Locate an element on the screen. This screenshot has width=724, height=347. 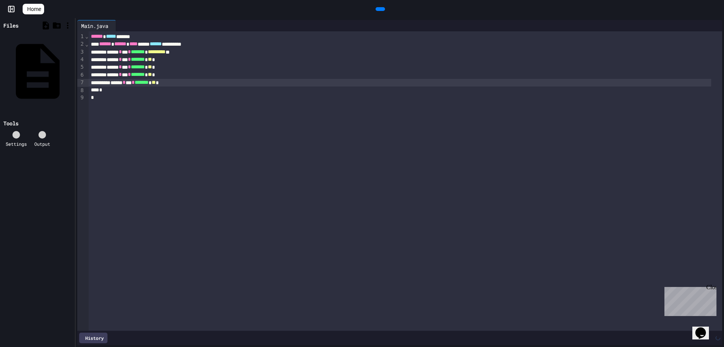
div: History is located at coordinates (93, 338).